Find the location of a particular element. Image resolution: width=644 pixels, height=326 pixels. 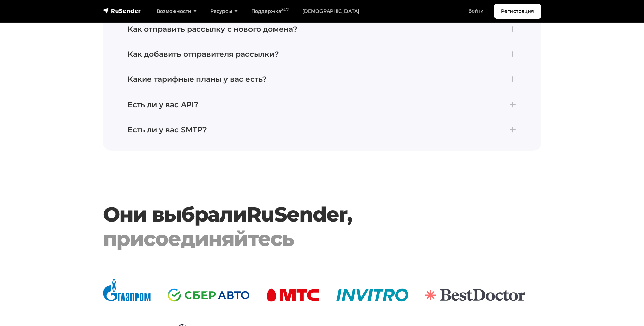

a: Поддержка24/7 is located at coordinates (270, 11).